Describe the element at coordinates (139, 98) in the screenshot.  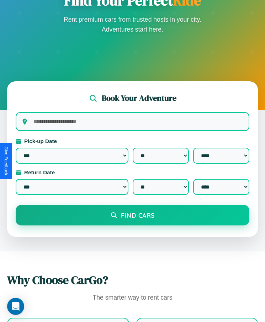
I see `h2: Book Your Adventure` at that location.